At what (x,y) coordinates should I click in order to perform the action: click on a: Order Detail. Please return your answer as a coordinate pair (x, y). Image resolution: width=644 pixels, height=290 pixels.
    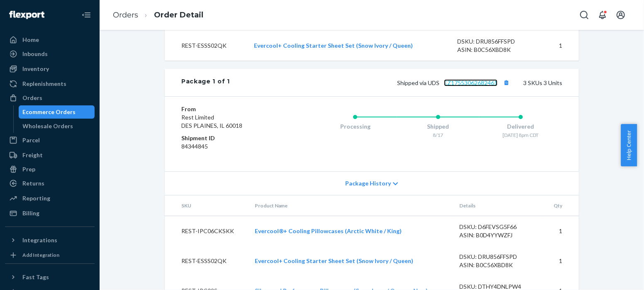
    Looking at the image, I should click on (178, 15).